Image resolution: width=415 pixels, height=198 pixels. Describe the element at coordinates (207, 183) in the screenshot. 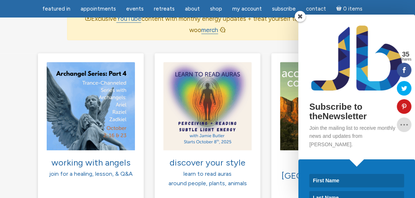

I see `span: around people, plants, animals` at that location.